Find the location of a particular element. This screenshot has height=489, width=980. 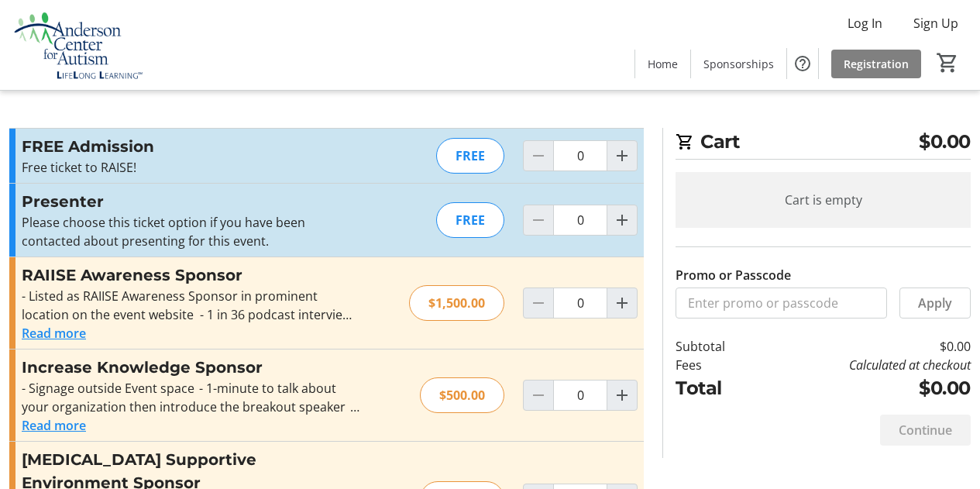

div: Cart is empty is located at coordinates (822, 200).